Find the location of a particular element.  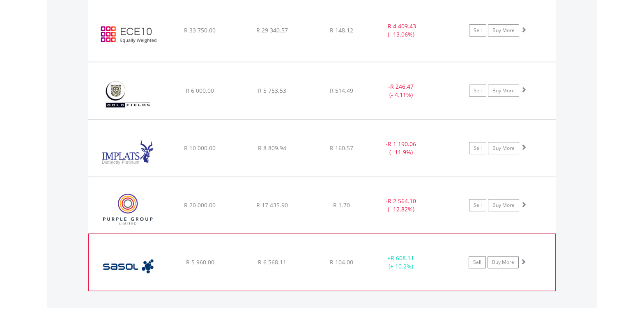

span: R 4 409.43 is located at coordinates (402, 26).